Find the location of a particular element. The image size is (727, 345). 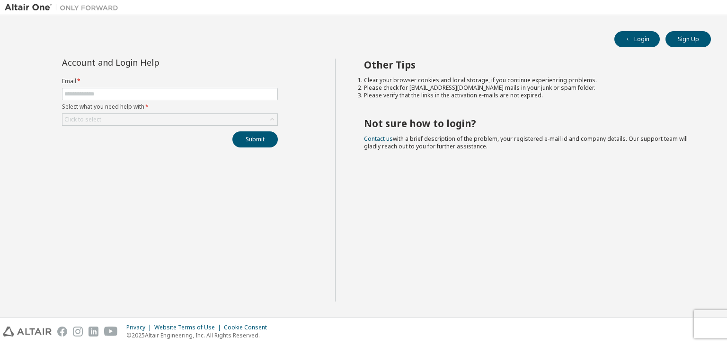

button: Login is located at coordinates (637, 39).